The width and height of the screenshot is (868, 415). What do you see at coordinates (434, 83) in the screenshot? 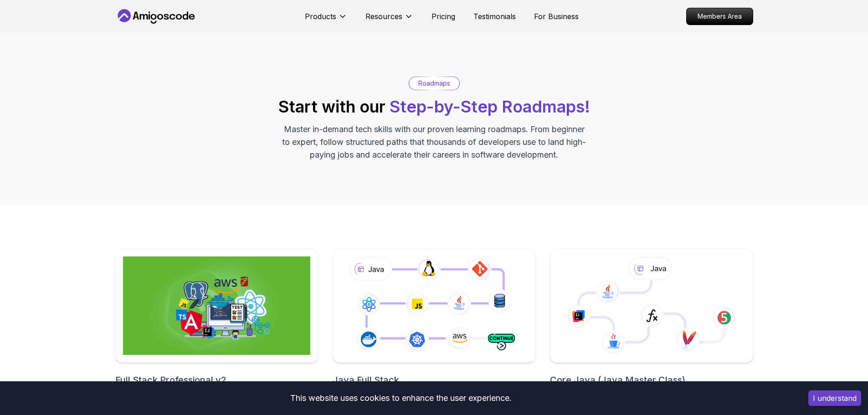
I see `p: Roadmaps` at bounding box center [434, 83].